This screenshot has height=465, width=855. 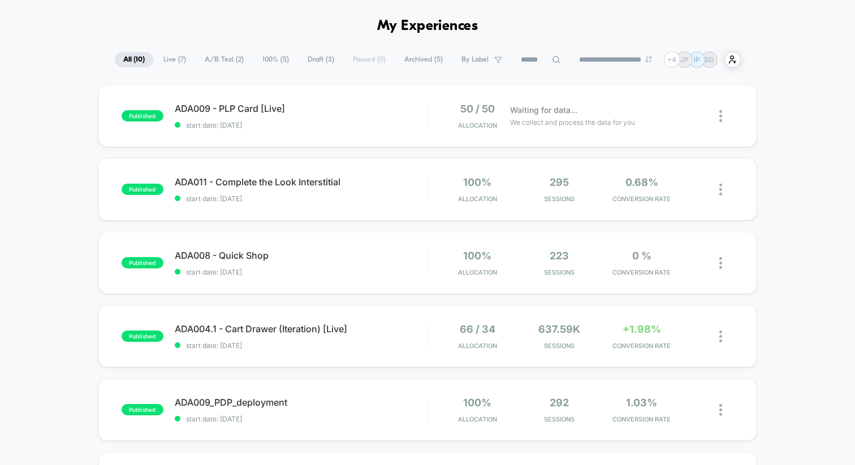 What do you see at coordinates (175, 59) in the screenshot?
I see `span: Live ( 7 )` at bounding box center [175, 59].